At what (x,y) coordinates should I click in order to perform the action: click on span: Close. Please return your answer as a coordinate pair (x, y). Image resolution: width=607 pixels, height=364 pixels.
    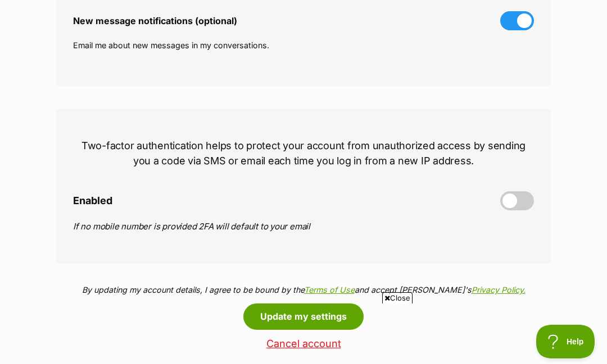
    Looking at the image, I should click on (397, 298).